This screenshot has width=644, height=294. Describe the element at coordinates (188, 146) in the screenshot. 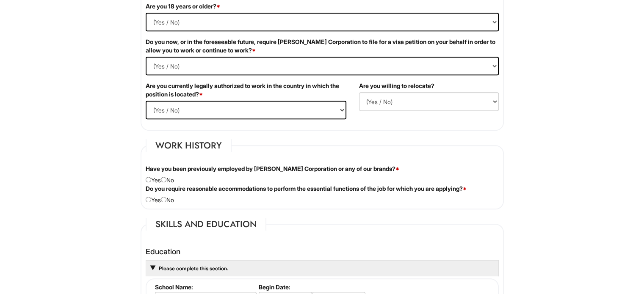

I see `legend: Work History` at that location.